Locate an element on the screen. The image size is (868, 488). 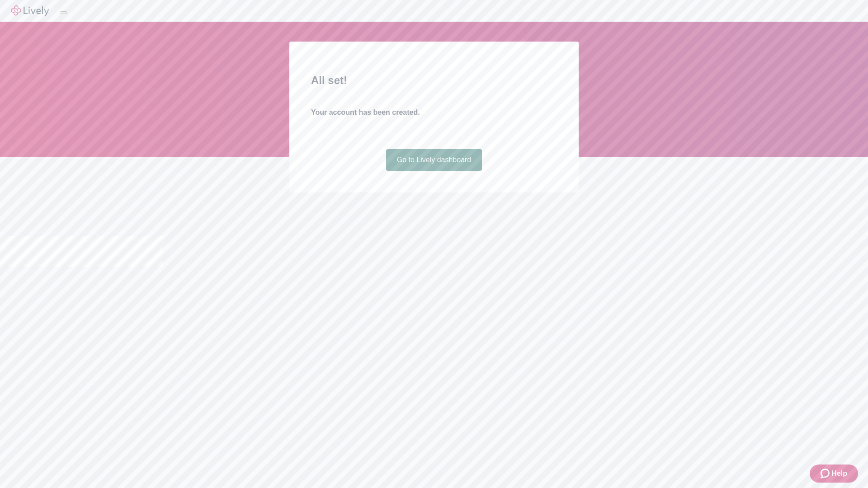
h2: All set! is located at coordinates (434, 80).